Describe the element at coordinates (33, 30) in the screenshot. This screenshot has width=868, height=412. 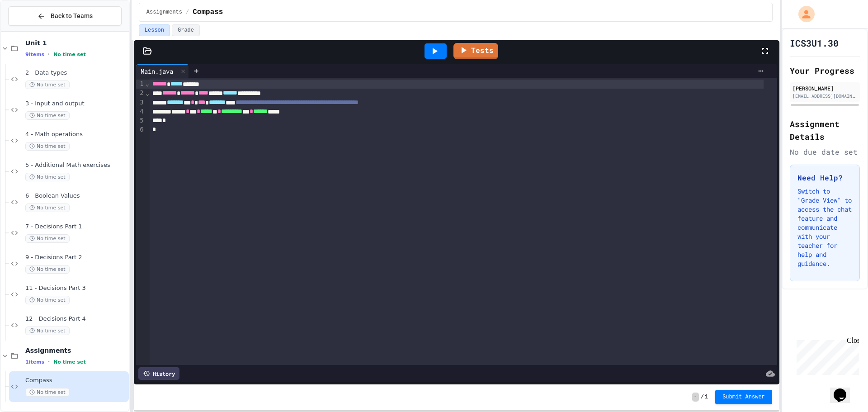
I see `div: Chat with us now!Close` at that location.